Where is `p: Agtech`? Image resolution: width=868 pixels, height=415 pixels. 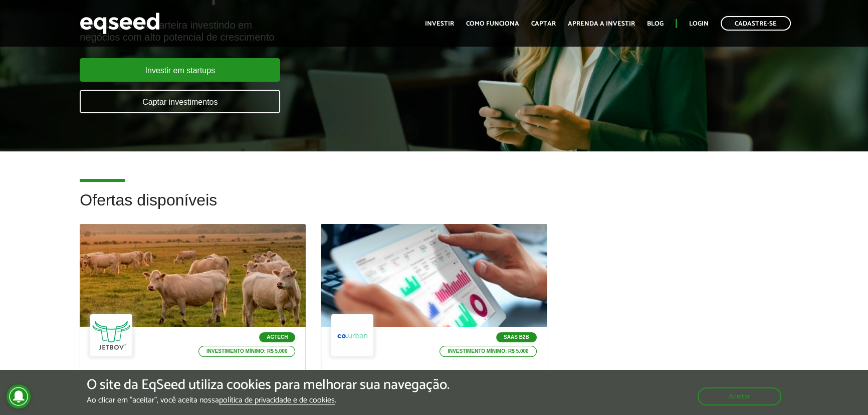
p: Agtech is located at coordinates (277, 337).